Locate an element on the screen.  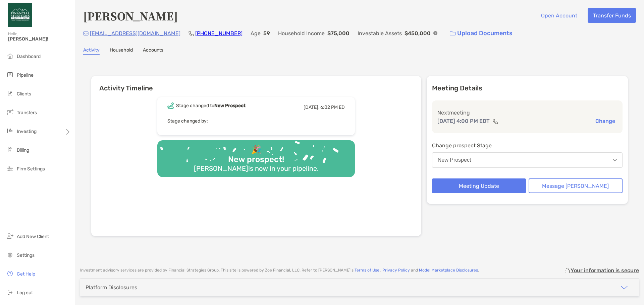
a: Terms of Use is located at coordinates (367, 270).